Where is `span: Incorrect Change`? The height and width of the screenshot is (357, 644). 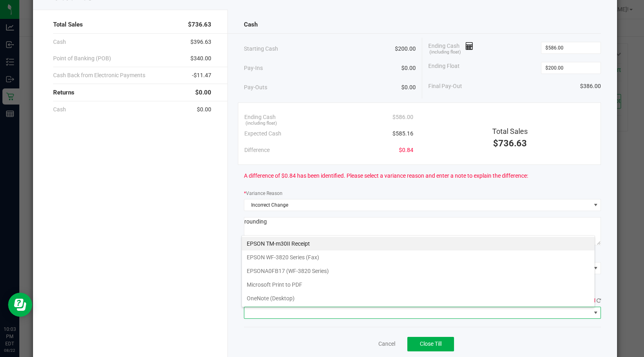
span: Incorrect Change is located at coordinates (418, 205).